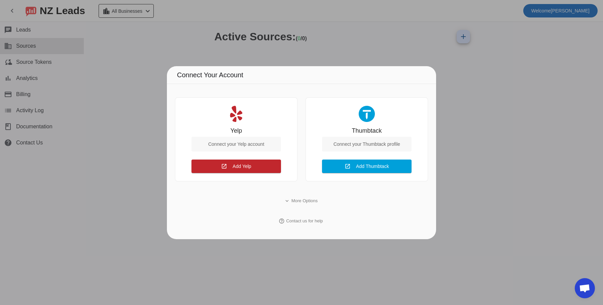 The height and width of the screenshot is (305, 603). Describe the element at coordinates (367, 144) in the screenshot. I see `div: Connect your Thumbtack profile` at that location.